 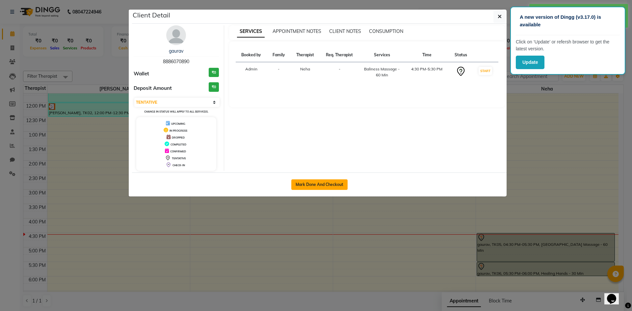 What do you see at coordinates (251, 72) in the screenshot?
I see `td: Admin` at bounding box center [251, 72].